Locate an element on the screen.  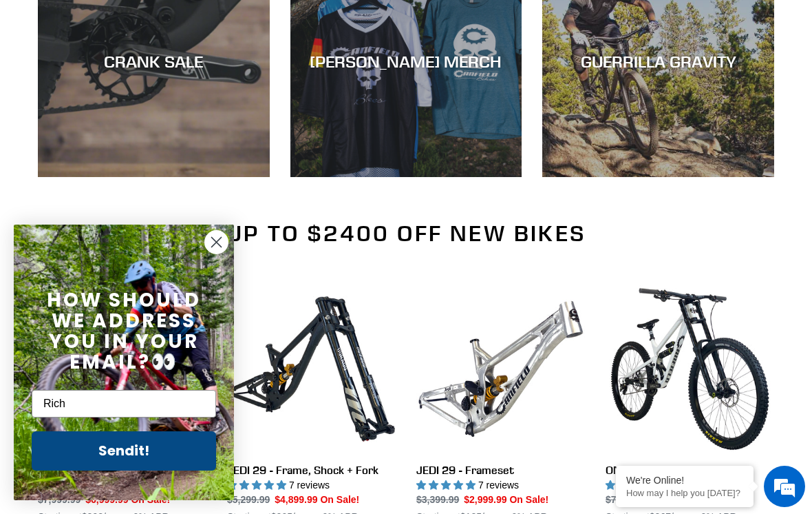
img: d_696896380_company_1647369064580_696896380 is located at coordinates (61, 86).